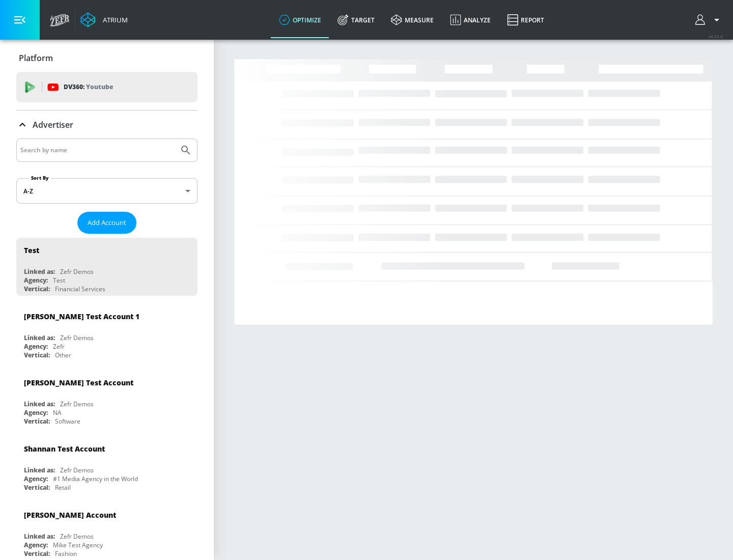 This screenshot has width=733, height=560. I want to click on span: Add Account, so click(107, 223).